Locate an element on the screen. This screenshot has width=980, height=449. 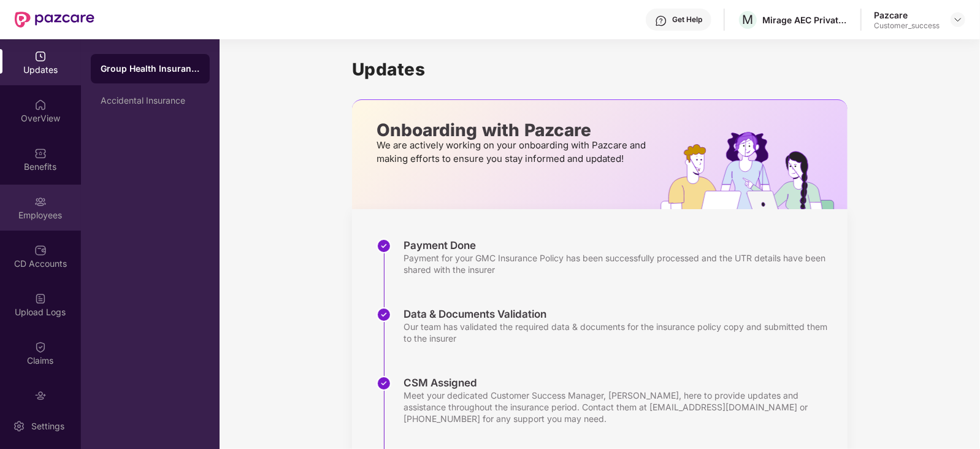
img: svg+xml;base64,PHN2ZyBpZD0iU2V0dGluZy0yMHgyMCIgeG1sbnM9Imh0dHA6Ly93d3cudzMub3JnLzIwMDAvc3ZnIiB3aW... is located at coordinates (19, 426).